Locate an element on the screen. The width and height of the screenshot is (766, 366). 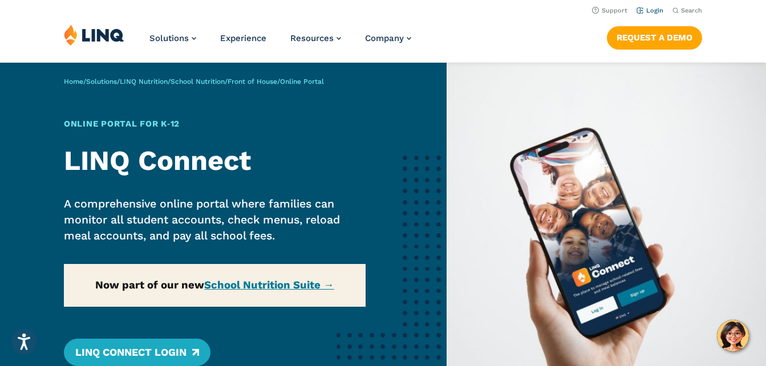
nav: Button Navigation is located at coordinates (655, 37).